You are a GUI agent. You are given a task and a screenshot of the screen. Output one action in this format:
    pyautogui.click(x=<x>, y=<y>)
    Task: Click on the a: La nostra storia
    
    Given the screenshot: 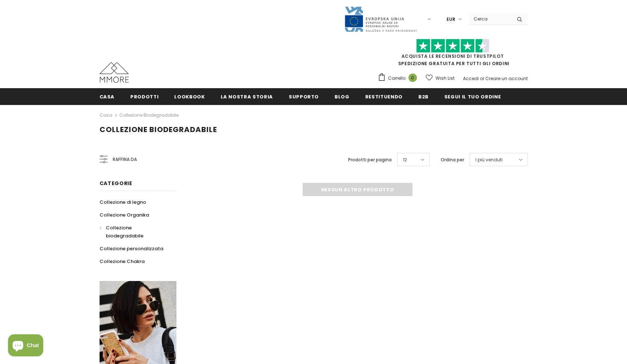 What is the action you would take?
    pyautogui.click(x=247, y=96)
    